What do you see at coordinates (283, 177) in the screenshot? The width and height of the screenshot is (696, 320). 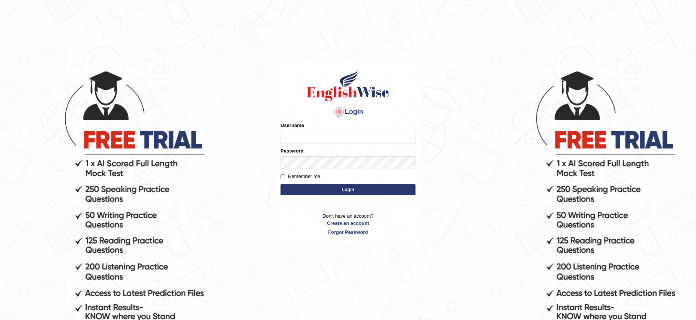 I see `input: Remember me` at bounding box center [283, 177].